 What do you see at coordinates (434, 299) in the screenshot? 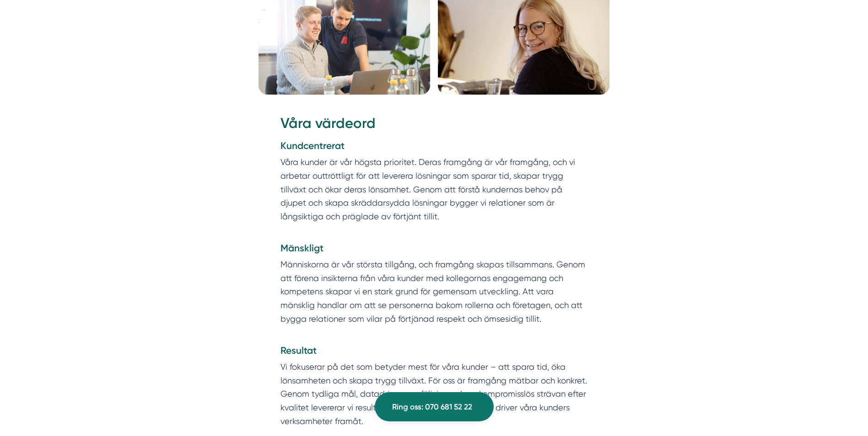
I see `p: Människorna är vår största tillgång, och framgång skapas tillsammans. Genom att förena insikterna...` at bounding box center [434, 299].